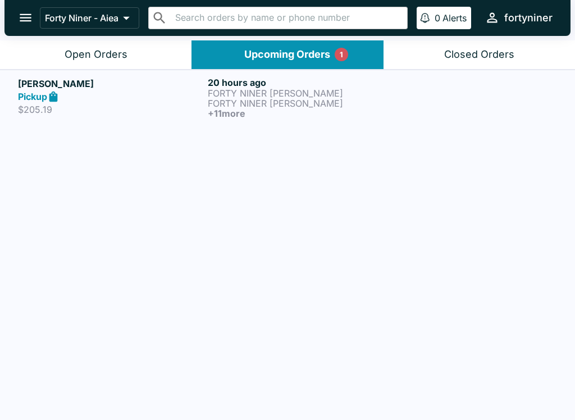  What do you see at coordinates (81, 18) in the screenshot?
I see `p: Forty Niner - Aiea` at bounding box center [81, 18].